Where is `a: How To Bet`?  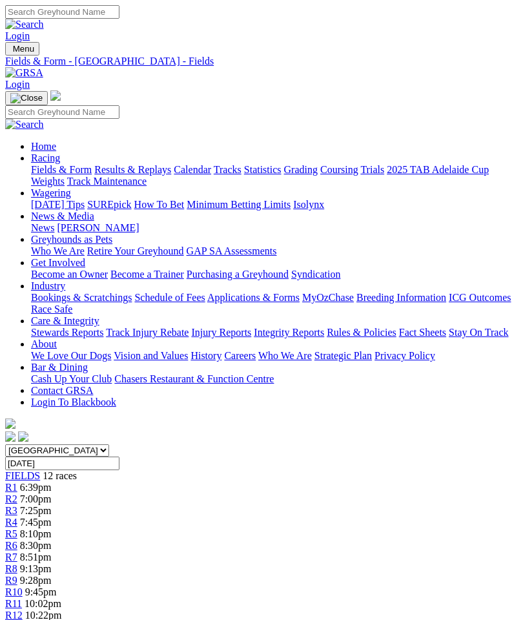 a: How To Bet is located at coordinates (159, 204).